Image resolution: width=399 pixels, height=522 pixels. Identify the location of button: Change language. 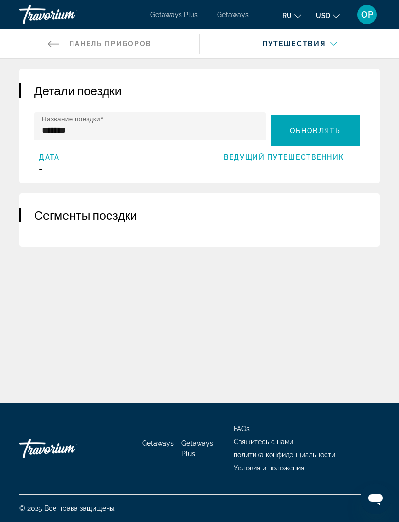
(292, 15).